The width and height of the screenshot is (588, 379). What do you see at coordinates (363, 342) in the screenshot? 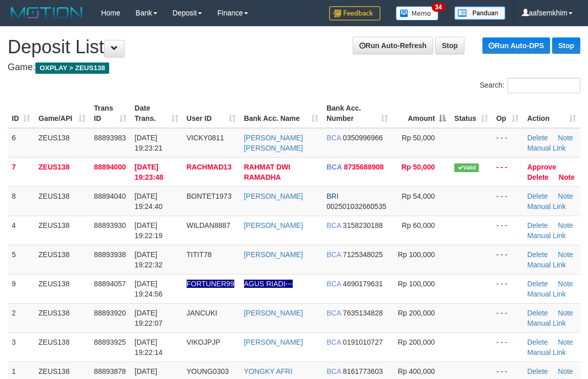
I see `span: Copy 0191010727 to clipboard` at bounding box center [363, 342].